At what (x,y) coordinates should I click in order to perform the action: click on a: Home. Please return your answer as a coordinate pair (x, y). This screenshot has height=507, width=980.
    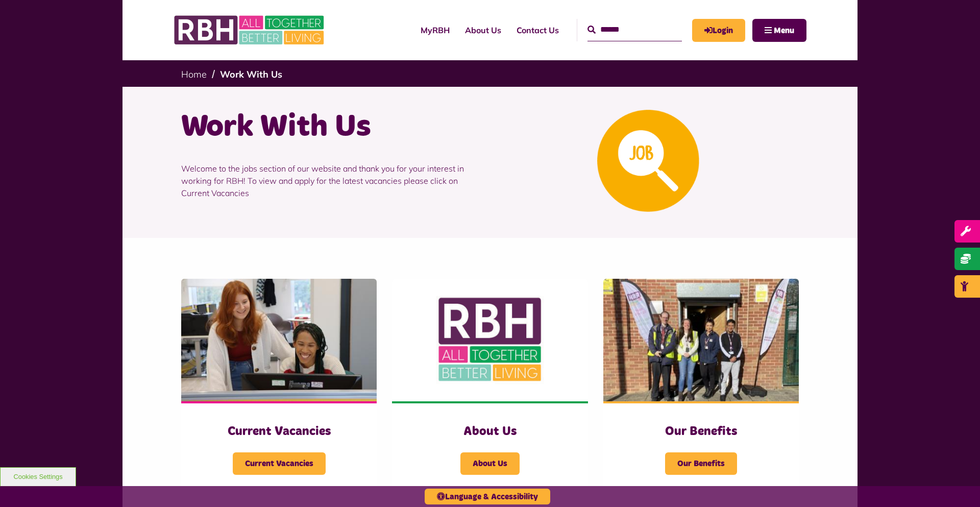
    Looking at the image, I should click on (194, 74).